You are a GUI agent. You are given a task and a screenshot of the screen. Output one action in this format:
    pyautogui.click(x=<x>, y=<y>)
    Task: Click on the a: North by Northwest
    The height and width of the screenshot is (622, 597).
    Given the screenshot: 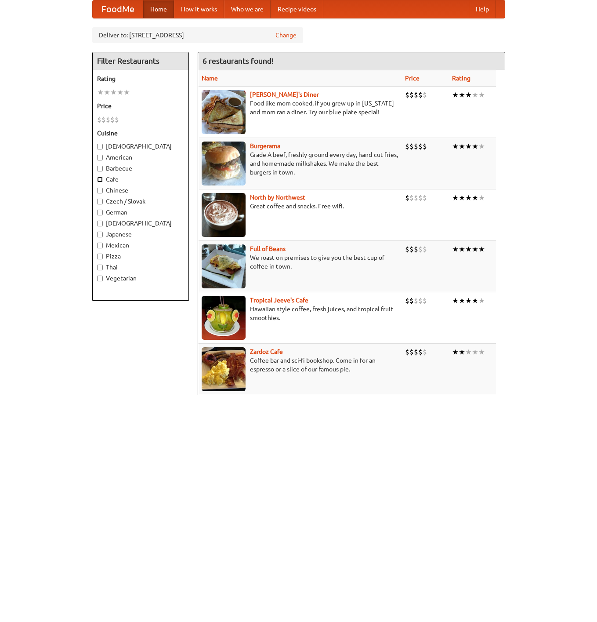 What is the action you would take?
    pyautogui.click(x=278, y=197)
    